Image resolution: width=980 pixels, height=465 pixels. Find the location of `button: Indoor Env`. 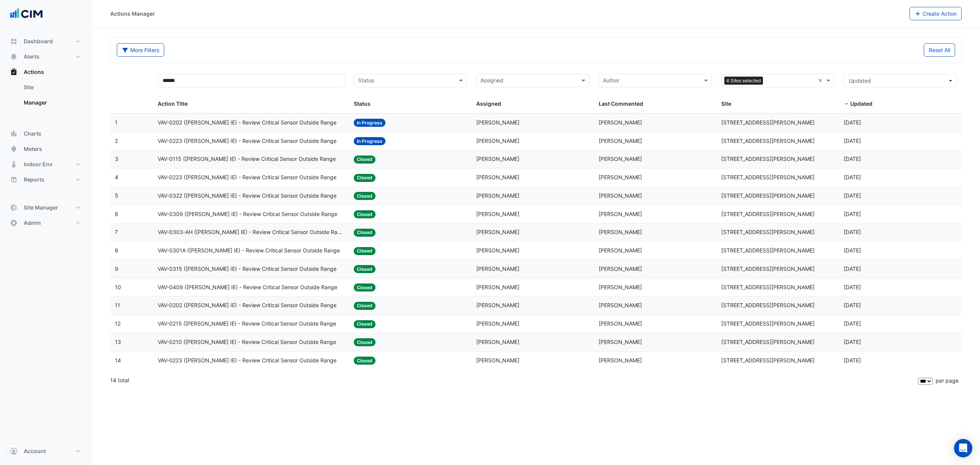

button: Indoor Env is located at coordinates (46, 164).